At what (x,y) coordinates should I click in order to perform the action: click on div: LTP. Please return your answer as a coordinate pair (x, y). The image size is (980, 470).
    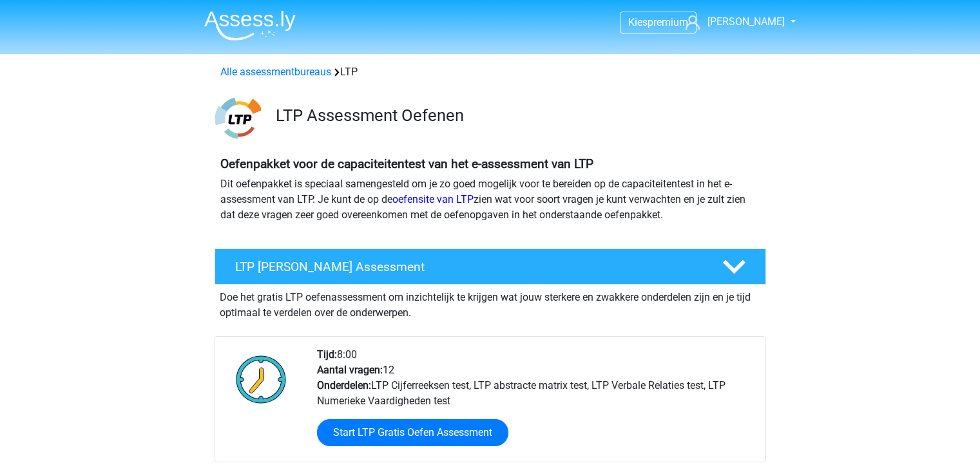
    Looking at the image, I should click on (490, 72).